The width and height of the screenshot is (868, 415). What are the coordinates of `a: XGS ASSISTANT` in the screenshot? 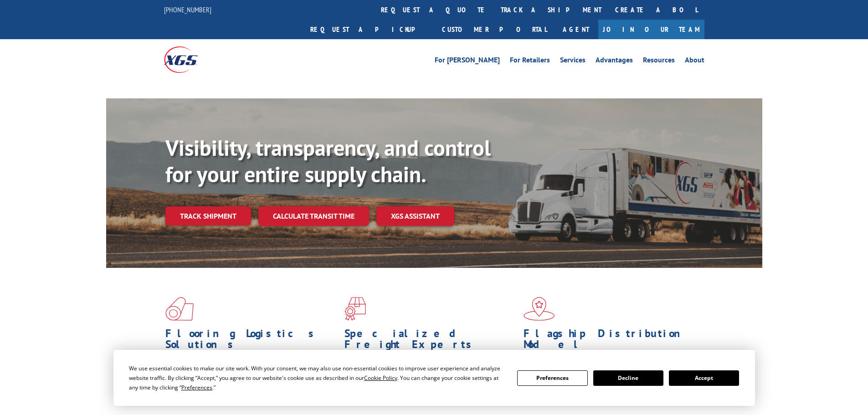 It's located at (415, 216).